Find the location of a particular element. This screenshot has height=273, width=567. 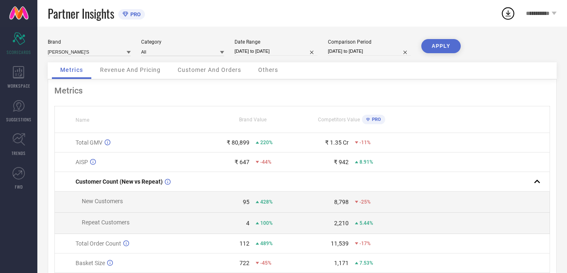

div: Comparison Period is located at coordinates (369, 42).